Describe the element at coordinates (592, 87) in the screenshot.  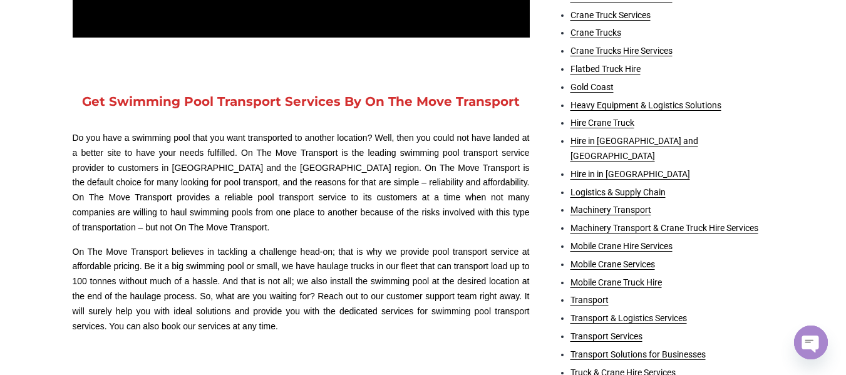
I see `a: Gold Coast` at that location.